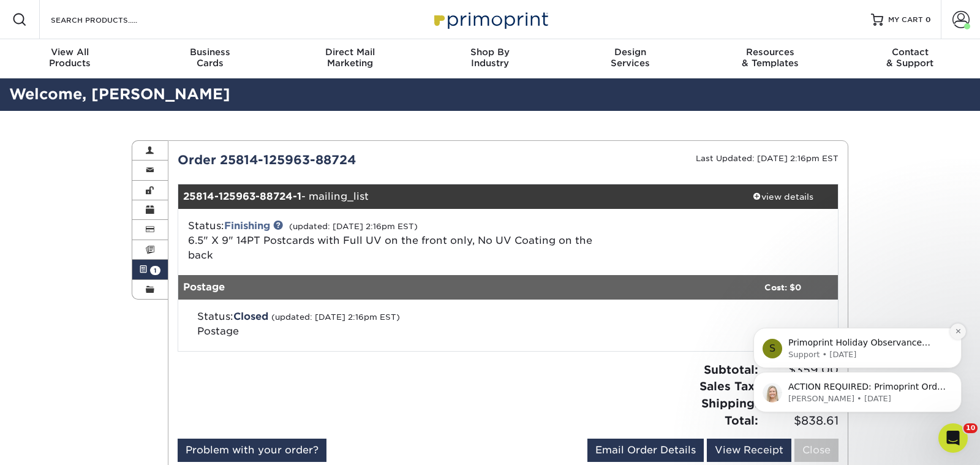  What do you see at coordinates (210, 59) in the screenshot?
I see `a: BusinessCards` at bounding box center [210, 59].